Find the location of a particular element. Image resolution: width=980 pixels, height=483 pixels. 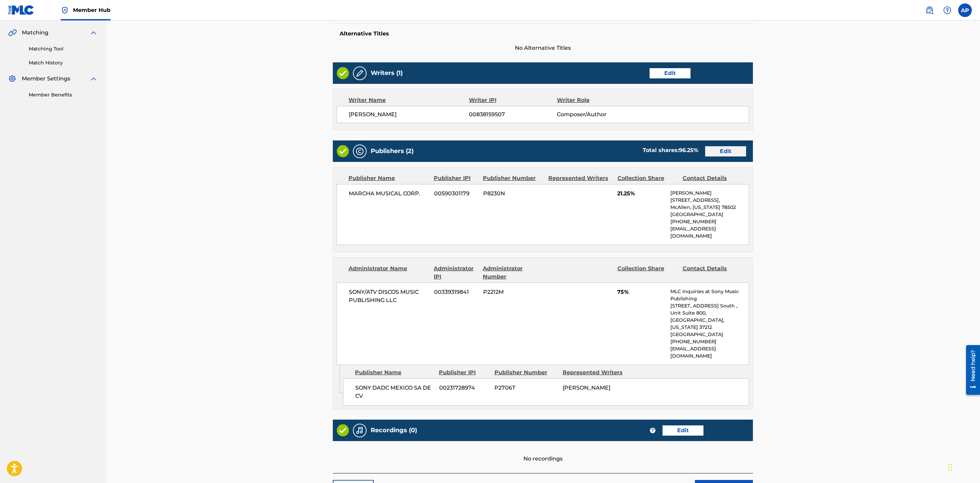

span: 75% is located at coordinates (641, 292).